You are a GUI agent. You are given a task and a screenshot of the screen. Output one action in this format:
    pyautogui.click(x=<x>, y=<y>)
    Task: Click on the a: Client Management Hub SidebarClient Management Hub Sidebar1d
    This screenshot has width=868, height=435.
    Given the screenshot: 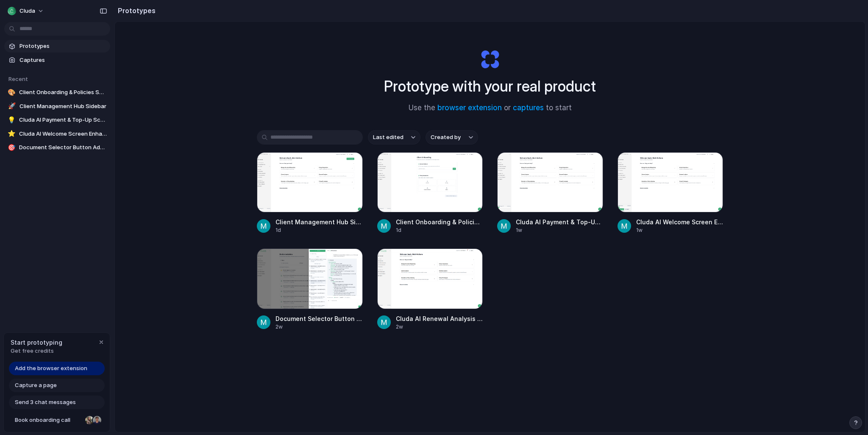 What is the action you would take?
    pyautogui.click(x=310, y=193)
    